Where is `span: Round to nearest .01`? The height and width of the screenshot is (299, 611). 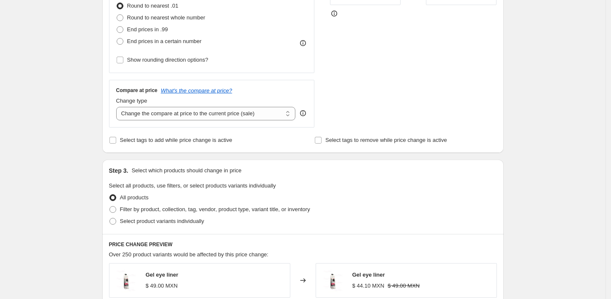
span: Round to nearest .01 is located at coordinates (153, 5).